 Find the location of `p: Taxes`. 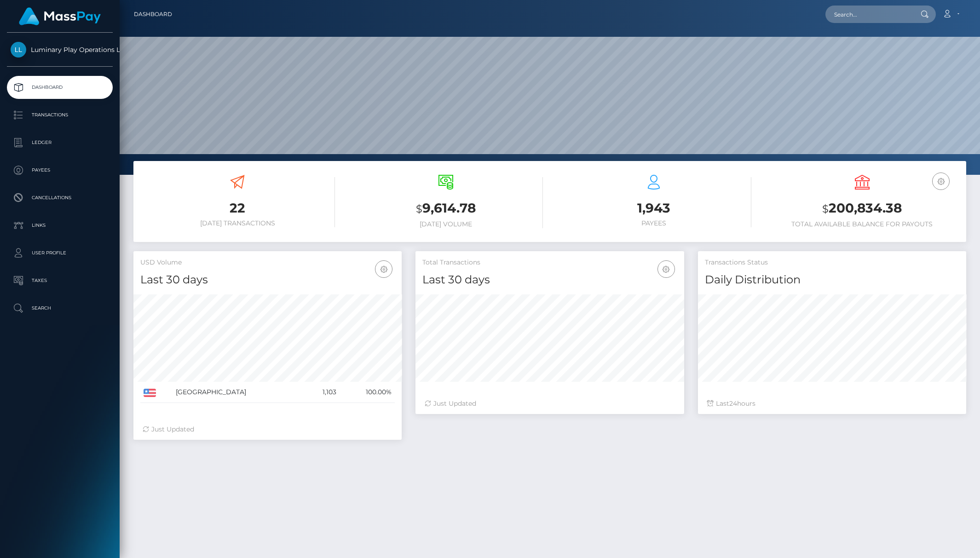

p: Taxes is located at coordinates (60, 281).